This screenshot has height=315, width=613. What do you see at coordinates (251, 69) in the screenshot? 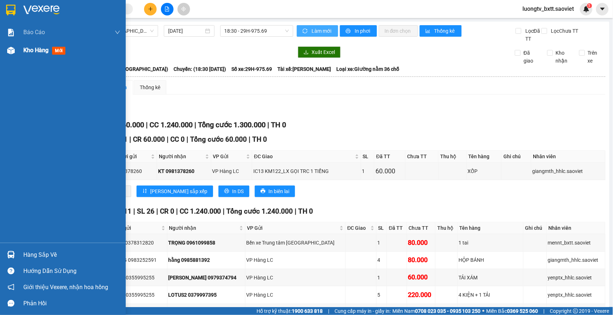
I see `span: Số xe: 29H-975.69` at bounding box center [251, 69].